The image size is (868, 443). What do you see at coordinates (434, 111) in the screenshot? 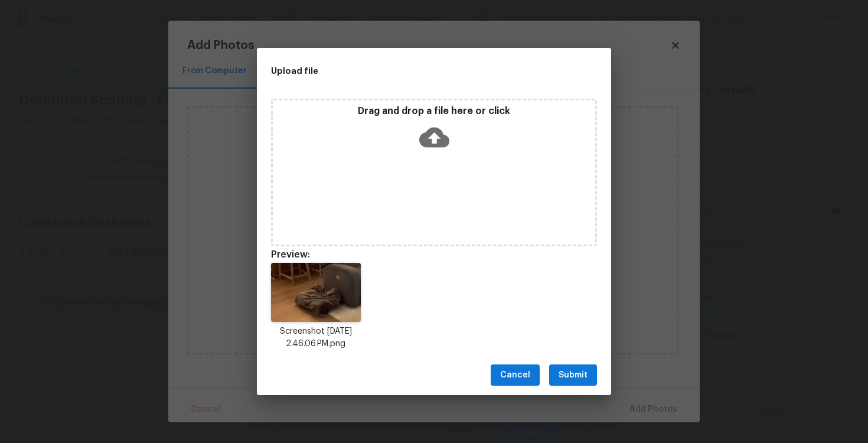
I see `p: Drag and drop a file here or click` at bounding box center [434, 111].